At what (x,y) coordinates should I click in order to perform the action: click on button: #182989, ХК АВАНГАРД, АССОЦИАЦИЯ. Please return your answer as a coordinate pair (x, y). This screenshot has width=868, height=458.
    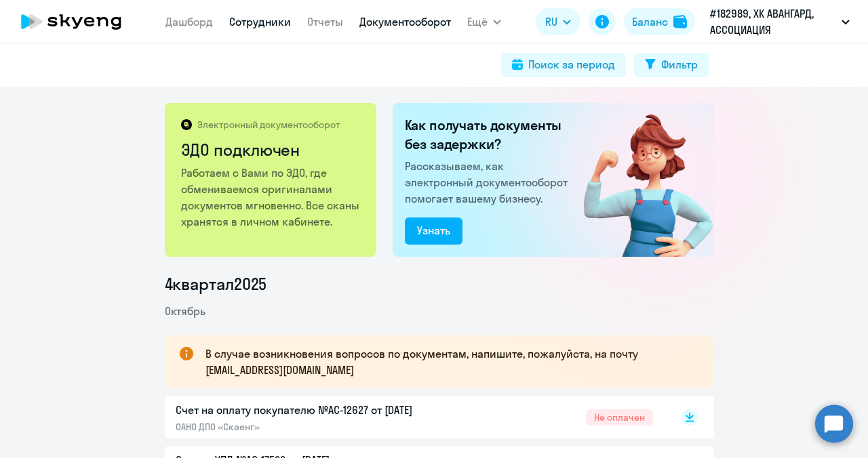
    Looking at the image, I should click on (780, 21).